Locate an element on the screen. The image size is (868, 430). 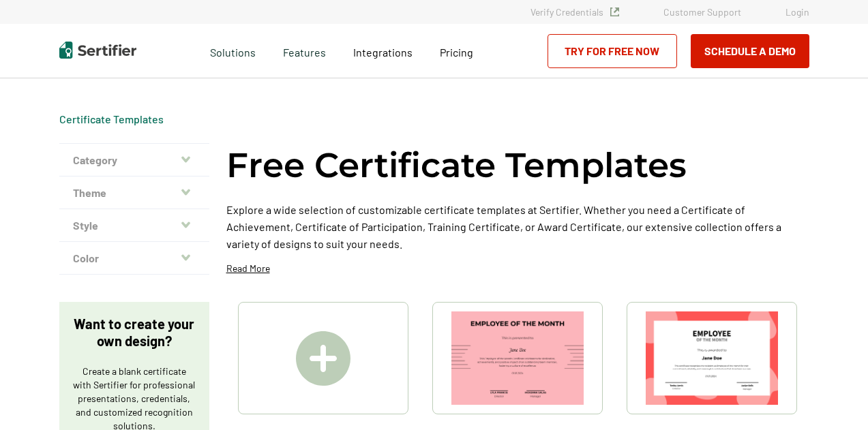
span: Integrations is located at coordinates (382, 52).